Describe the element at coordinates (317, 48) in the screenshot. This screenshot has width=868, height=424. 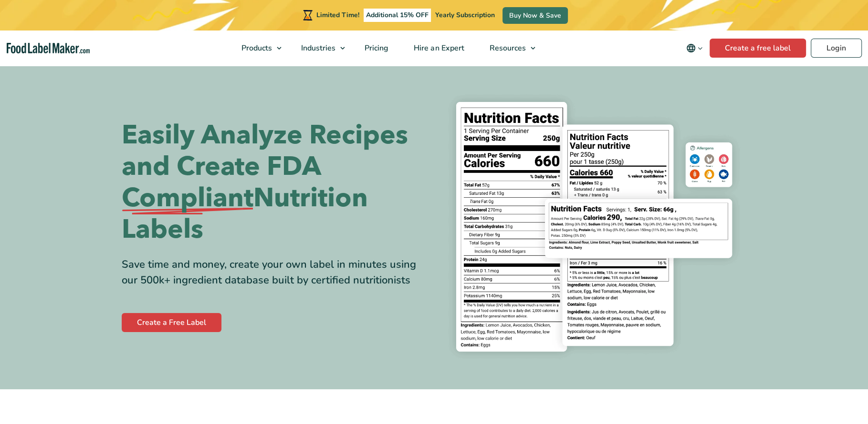
I see `span: Industries` at that location.